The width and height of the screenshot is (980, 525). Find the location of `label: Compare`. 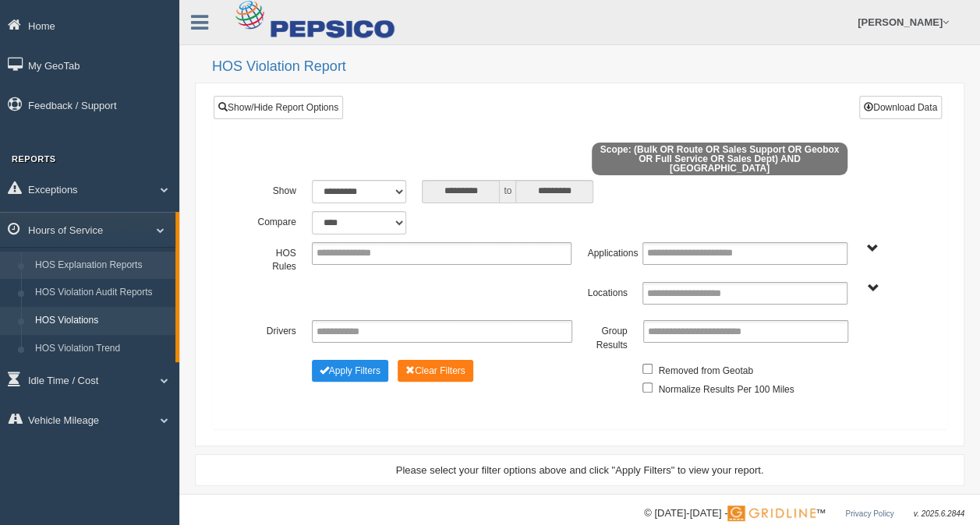

label: Compare is located at coordinates (276, 220).